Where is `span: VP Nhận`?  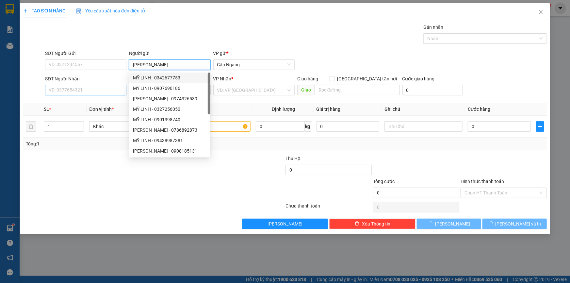 span: VP Nhận is located at coordinates (222, 79).